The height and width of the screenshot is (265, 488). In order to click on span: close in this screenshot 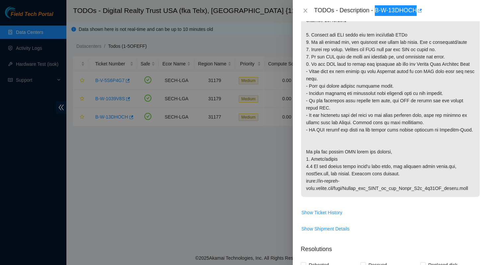, I will do `click(305, 11)`.